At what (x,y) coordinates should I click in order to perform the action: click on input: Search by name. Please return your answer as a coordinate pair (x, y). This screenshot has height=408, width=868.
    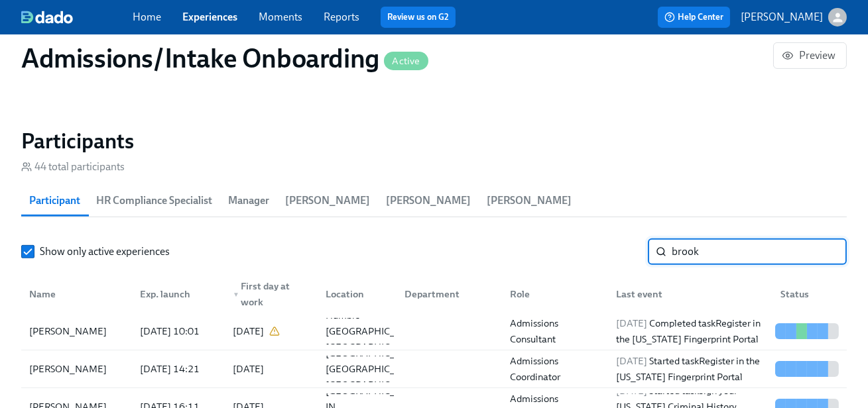
    Looking at the image, I should click on (758, 252).